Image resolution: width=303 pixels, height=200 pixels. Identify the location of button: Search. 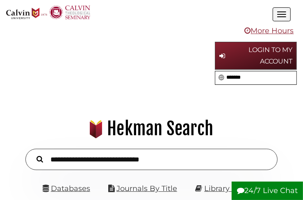
(40, 159).